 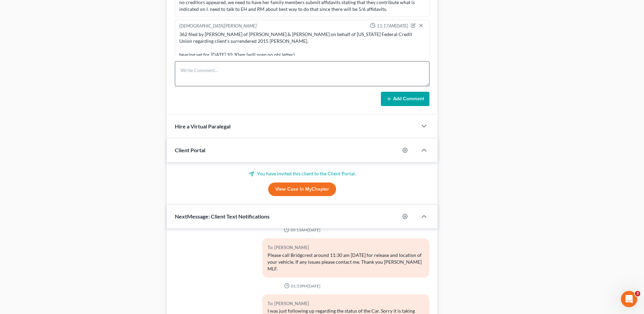 I want to click on button: Add Comment, so click(x=405, y=99).